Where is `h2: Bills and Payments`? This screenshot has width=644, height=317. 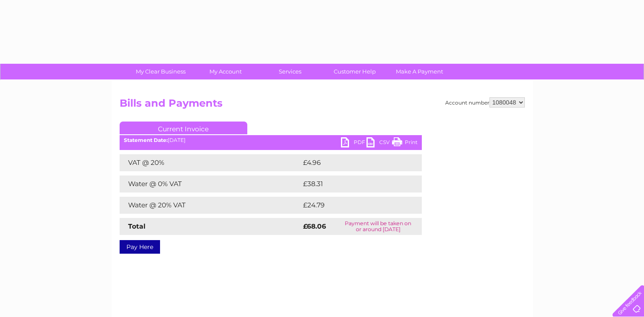 h2: Bills and Payments is located at coordinates (323, 105).